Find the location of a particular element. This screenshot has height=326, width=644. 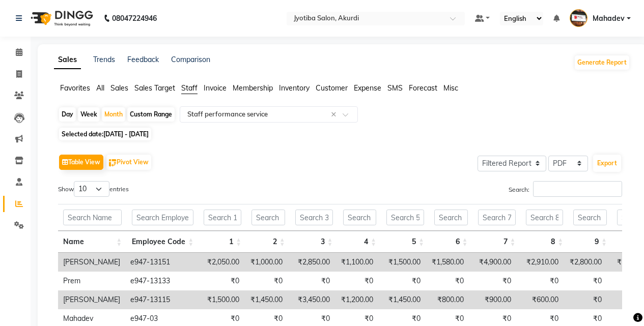

td: ₹1,200.00 is located at coordinates (357, 300).